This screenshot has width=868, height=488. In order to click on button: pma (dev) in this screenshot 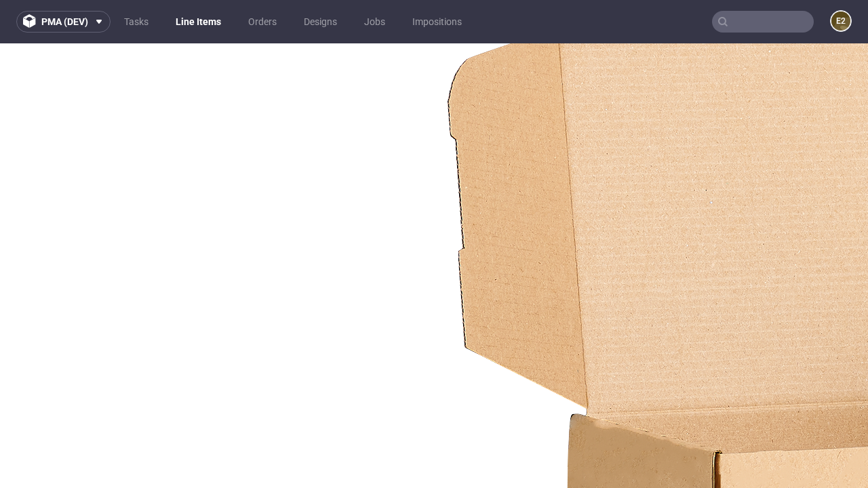, I will do `click(63, 22)`.